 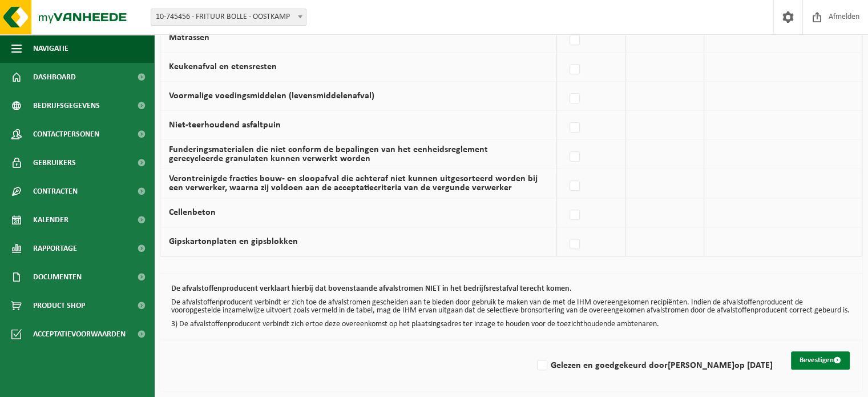 I want to click on span: Dashboard, so click(x=54, y=77).